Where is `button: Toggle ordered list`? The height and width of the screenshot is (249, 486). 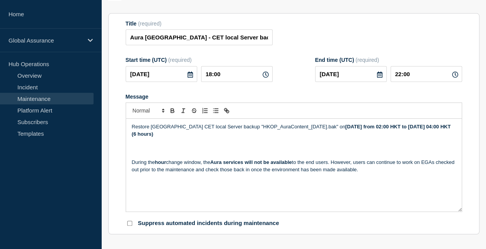
button: Toggle ordered list is located at coordinates (205, 111).